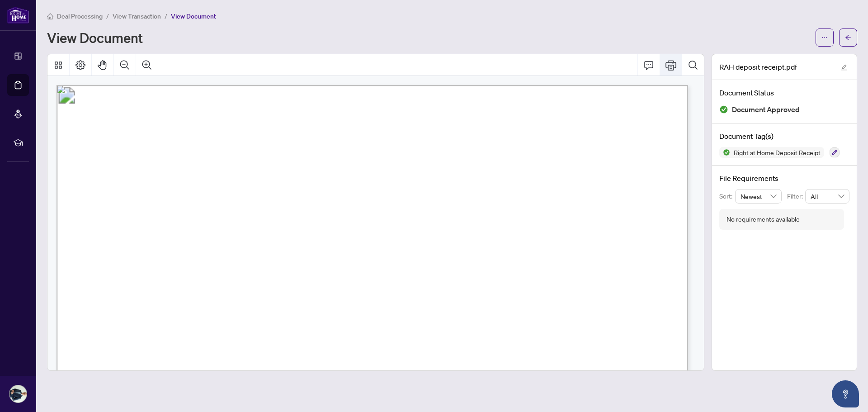 The image size is (868, 412). What do you see at coordinates (784, 178) in the screenshot?
I see `h4: File Requirements` at bounding box center [784, 178].